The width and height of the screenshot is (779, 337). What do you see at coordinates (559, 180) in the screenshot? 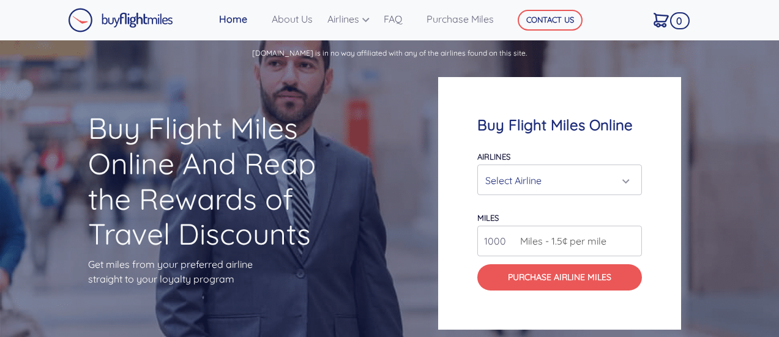
I see `button: Select Airline` at bounding box center [559, 180].